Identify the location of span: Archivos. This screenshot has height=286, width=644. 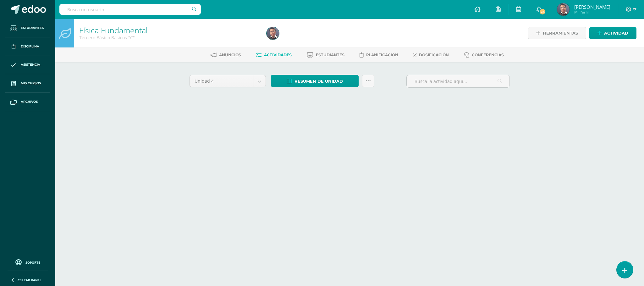
(29, 102).